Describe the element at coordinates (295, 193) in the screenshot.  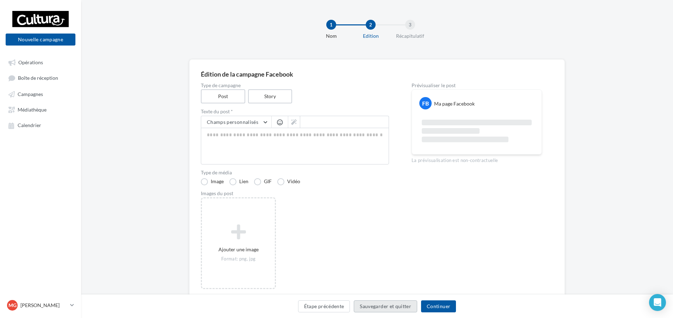
I see `div: Images du post` at that location.